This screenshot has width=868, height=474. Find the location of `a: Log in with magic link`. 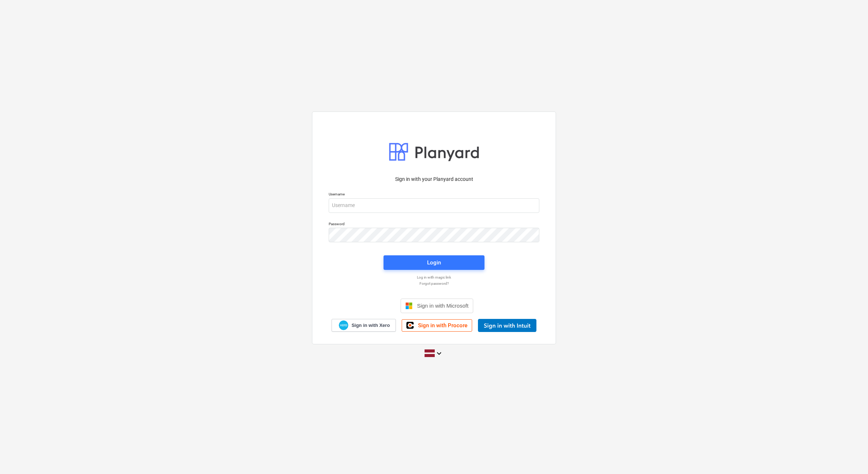

a: Log in with magic link is located at coordinates (434, 277).